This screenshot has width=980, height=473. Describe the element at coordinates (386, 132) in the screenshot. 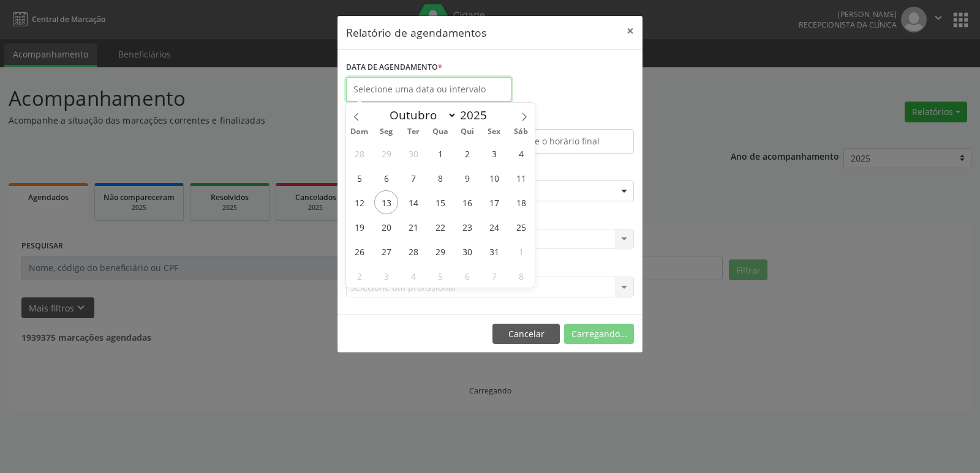

I see `span: Seg` at that location.